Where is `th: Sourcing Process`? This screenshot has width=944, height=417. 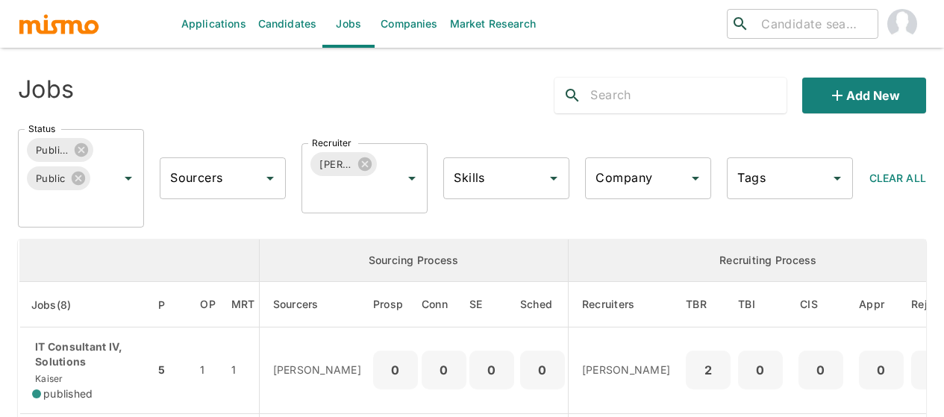 th: Sourcing Process is located at coordinates (414, 261).